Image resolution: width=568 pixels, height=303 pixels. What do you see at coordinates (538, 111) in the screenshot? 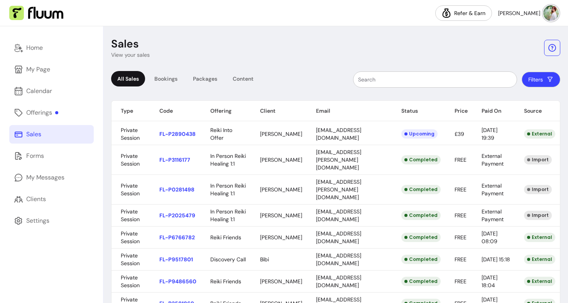
I see `th: Source` at bounding box center [538, 111].